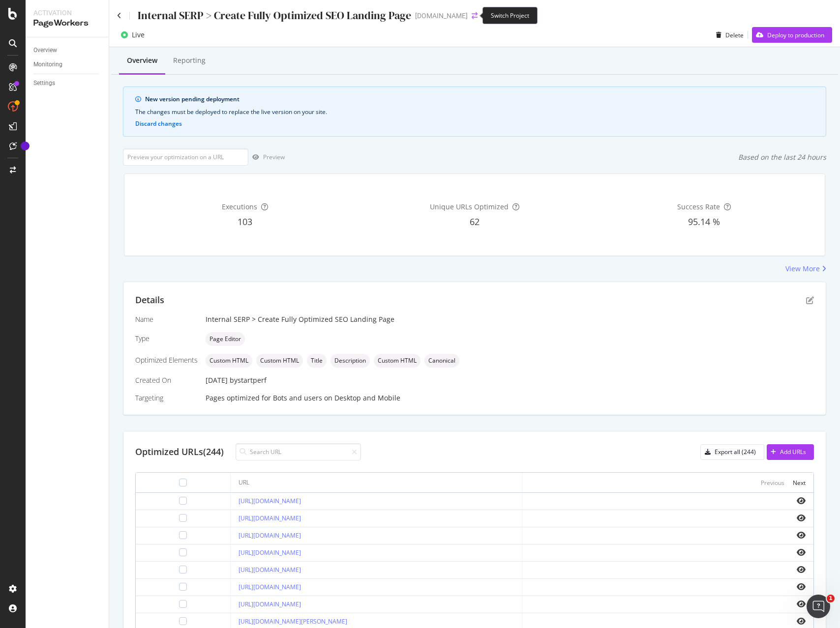  Describe the element at coordinates (475, 222) in the screenshot. I see `span: 62` at that location.